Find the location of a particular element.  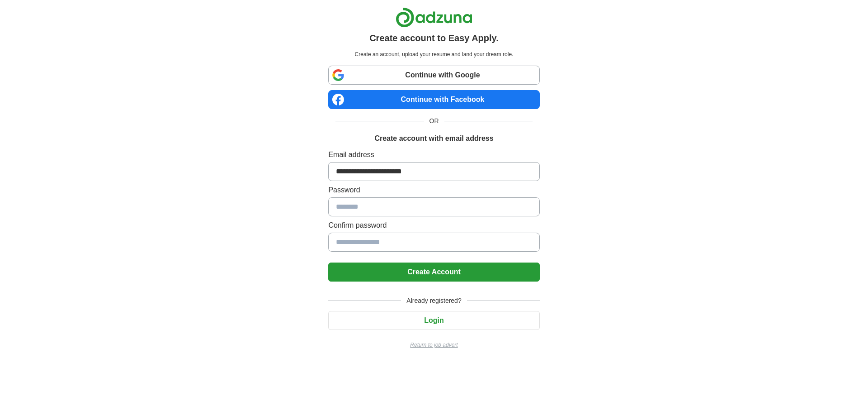

span: Already registered? is located at coordinates (434, 301).